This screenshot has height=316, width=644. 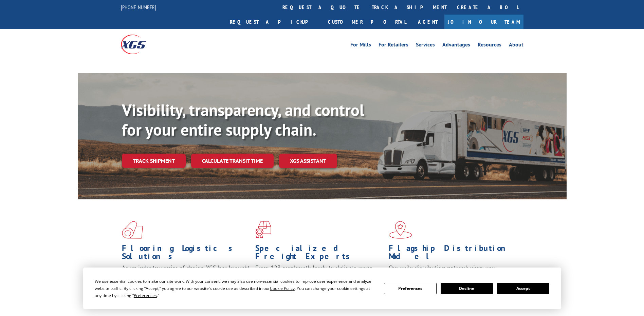 What do you see at coordinates (263, 230) in the screenshot?
I see `img: xgs-icon-focused-on-flooring-red` at bounding box center [263, 230].